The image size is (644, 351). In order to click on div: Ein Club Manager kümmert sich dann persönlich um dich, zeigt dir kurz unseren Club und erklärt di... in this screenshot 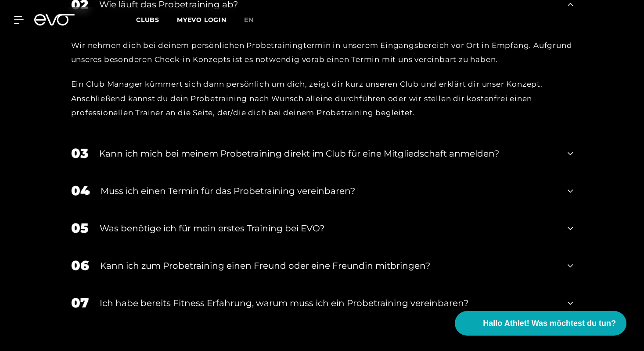, I will do `click(322, 98)`.